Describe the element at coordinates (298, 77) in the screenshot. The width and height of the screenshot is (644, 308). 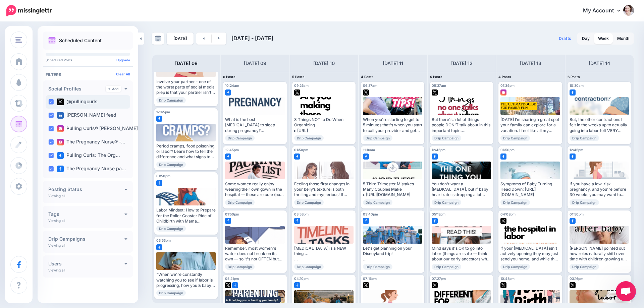
I see `span: 5 Posts` at that location.